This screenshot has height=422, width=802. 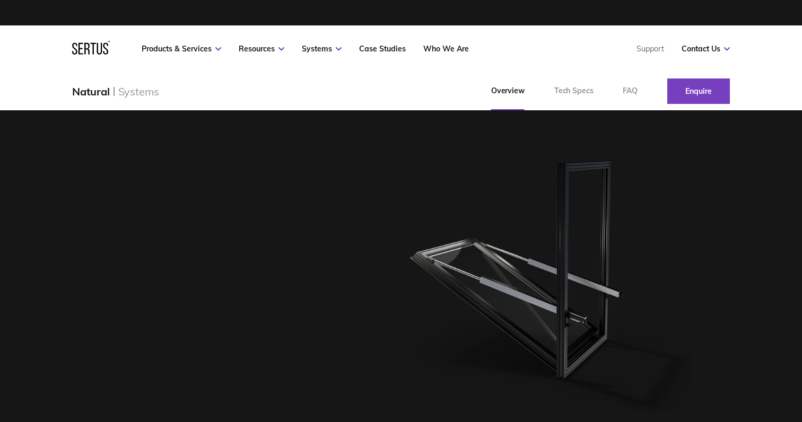 What do you see at coordinates (181, 49) in the screenshot?
I see `a: Products & Services` at bounding box center [181, 49].